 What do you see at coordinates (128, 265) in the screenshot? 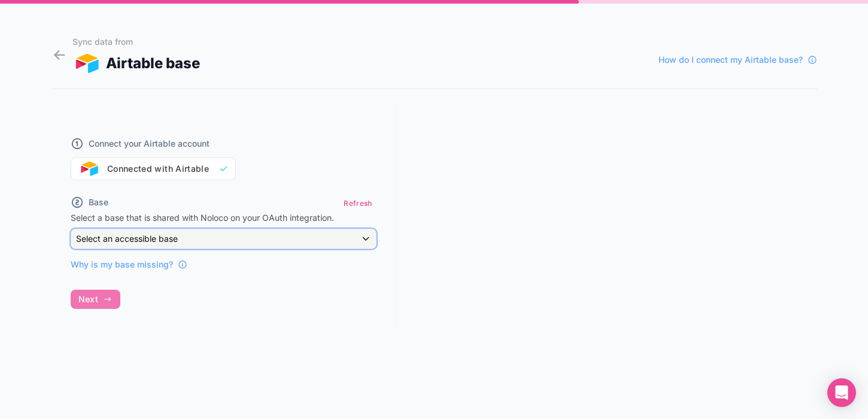
I see `a: Why is my base missing?` at bounding box center [128, 265].